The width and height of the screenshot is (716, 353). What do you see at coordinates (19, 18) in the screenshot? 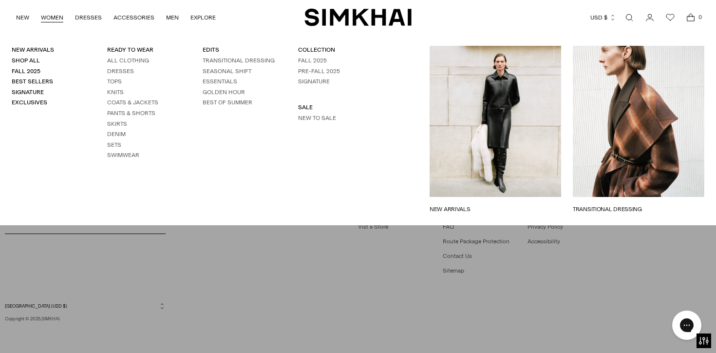
I see `button: Gorgias live chat` at bounding box center [19, 18].